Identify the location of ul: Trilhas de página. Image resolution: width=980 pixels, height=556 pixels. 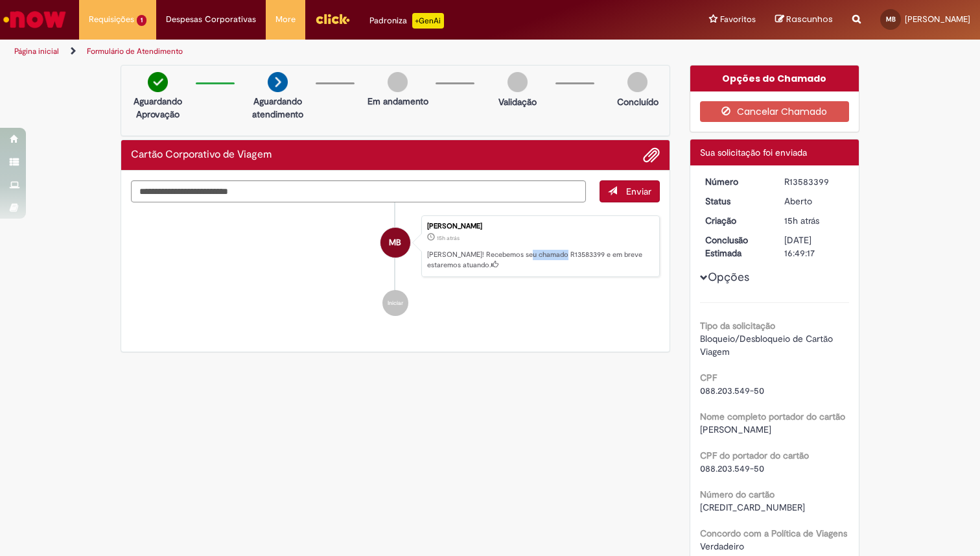
(327, 51).